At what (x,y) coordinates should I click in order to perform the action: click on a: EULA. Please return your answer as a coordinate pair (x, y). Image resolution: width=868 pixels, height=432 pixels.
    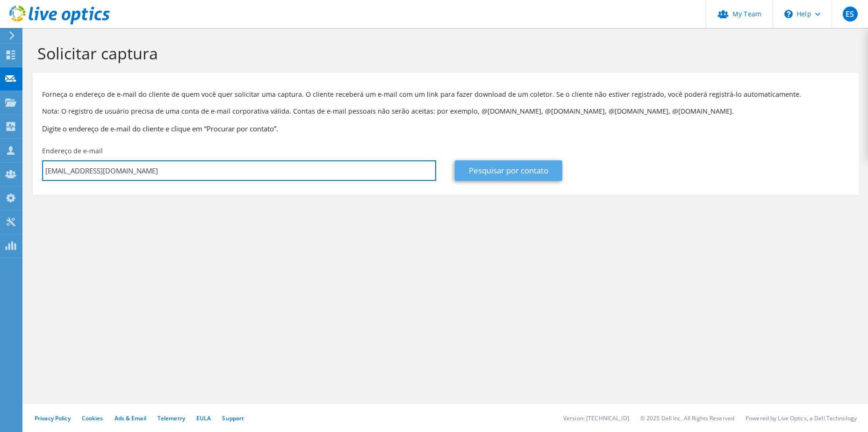
    Looking at the image, I should click on (203, 418).